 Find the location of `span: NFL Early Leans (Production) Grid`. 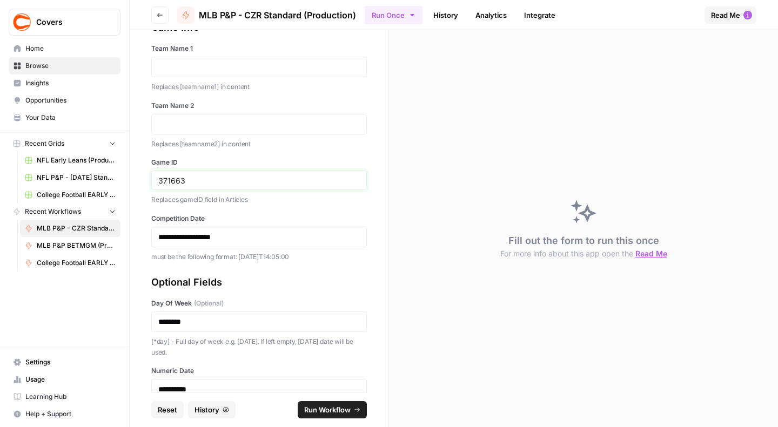

span: NFL Early Leans (Production) Grid is located at coordinates (76, 160).